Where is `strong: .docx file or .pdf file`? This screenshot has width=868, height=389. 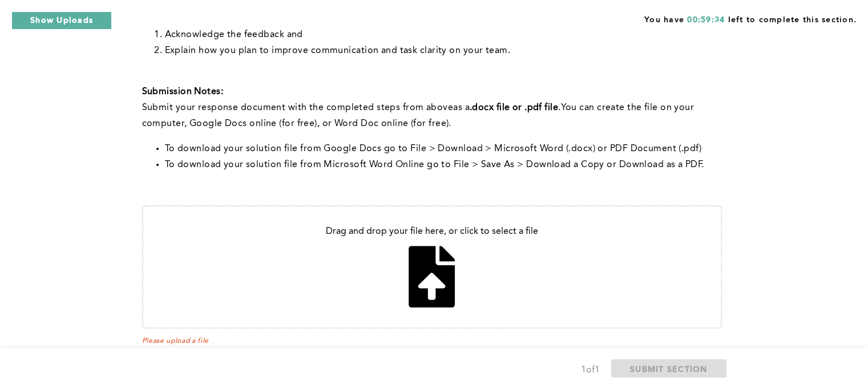
strong: .docx file or .pdf file is located at coordinates (514, 108).